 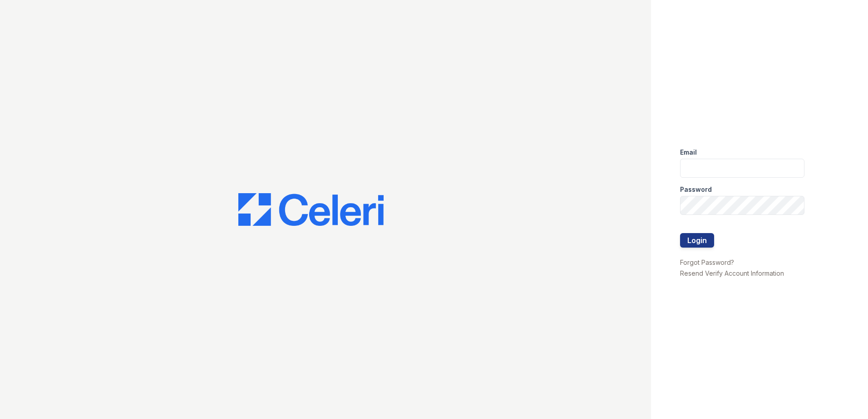 I want to click on a: Forgot Password?, so click(x=707, y=262).